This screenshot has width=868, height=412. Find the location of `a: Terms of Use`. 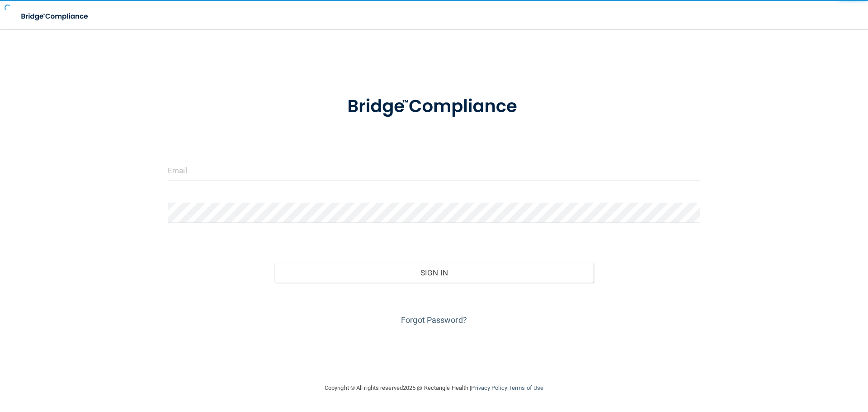

a: Terms of Use is located at coordinates (526, 388).